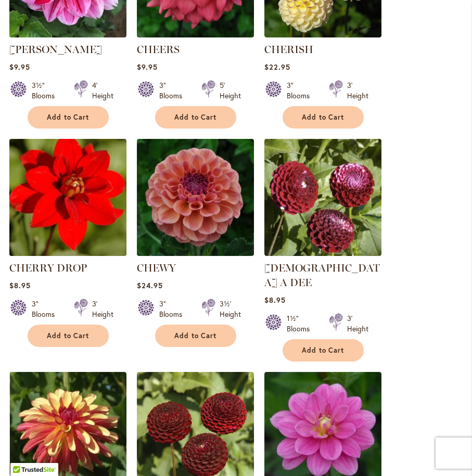 The height and width of the screenshot is (476, 472). What do you see at coordinates (46, 91) in the screenshot?
I see `div: 3½" Blooms` at bounding box center [46, 91].